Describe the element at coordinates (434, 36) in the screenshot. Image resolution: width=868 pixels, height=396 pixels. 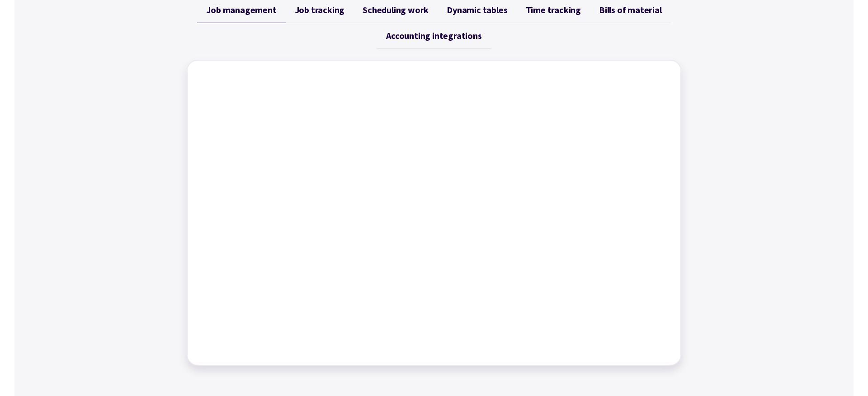
I see `span: Accounting integrations` at that location.